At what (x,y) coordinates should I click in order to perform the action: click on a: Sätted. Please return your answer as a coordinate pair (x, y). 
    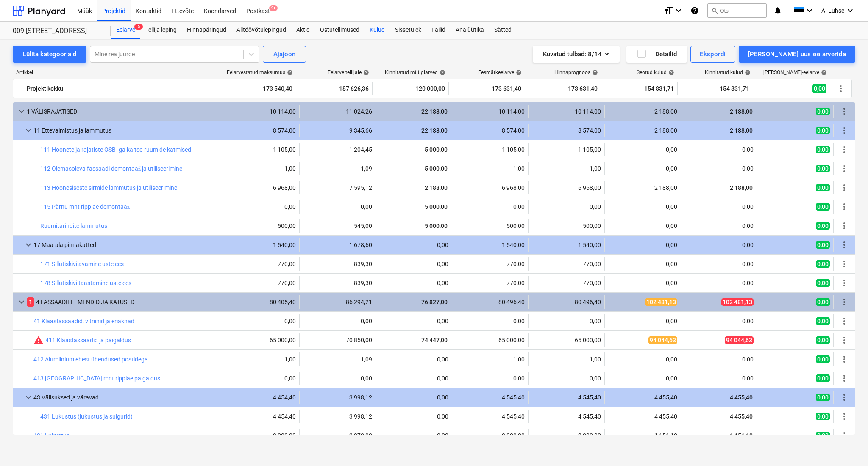
    Looking at the image, I should click on (503, 30).